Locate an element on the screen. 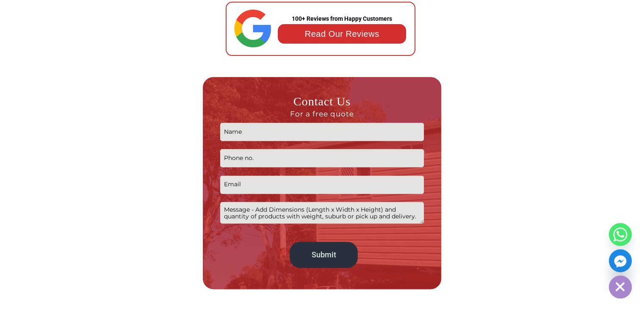 The height and width of the screenshot is (309, 644). input: Phone no. is located at coordinates (322, 158).